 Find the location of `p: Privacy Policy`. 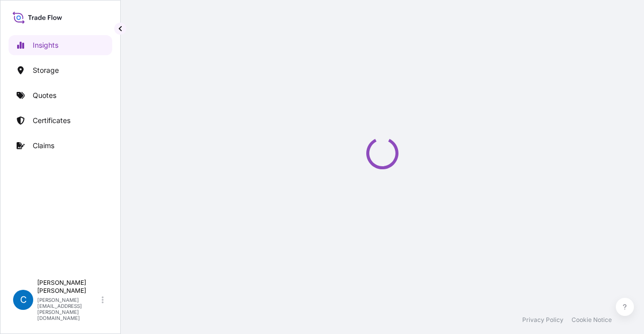

p: Privacy Policy is located at coordinates (543, 320).